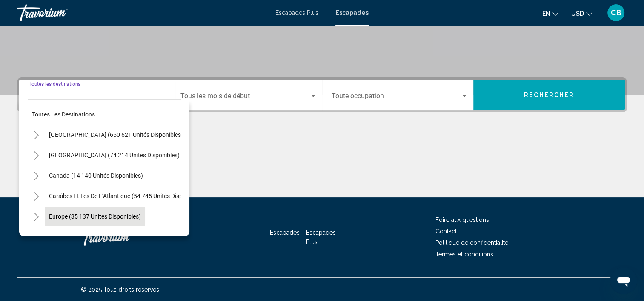 The height and width of the screenshot is (301, 644). What do you see at coordinates (616, 13) in the screenshot?
I see `span: CB` at bounding box center [616, 13].